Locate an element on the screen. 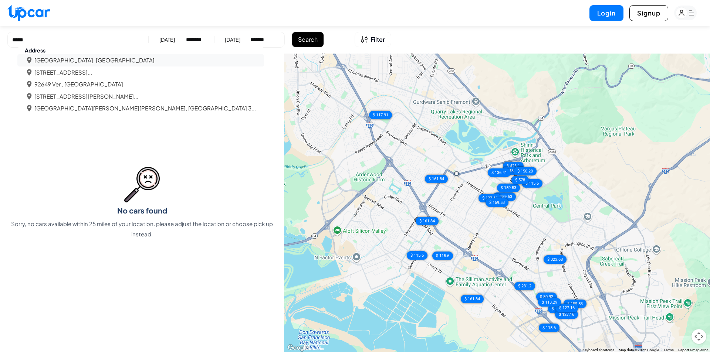  a: Terms (opens in new tab) is located at coordinates (669, 350).